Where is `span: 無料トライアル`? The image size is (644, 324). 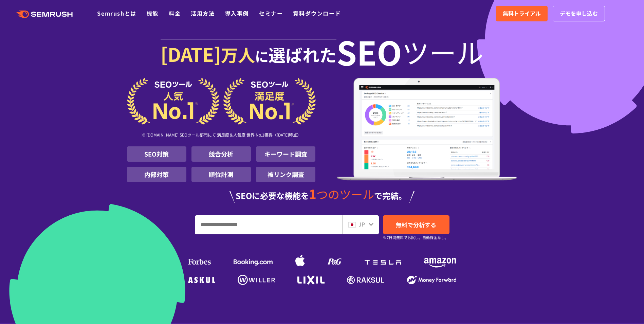 span: 無料トライアル is located at coordinates (522, 14).